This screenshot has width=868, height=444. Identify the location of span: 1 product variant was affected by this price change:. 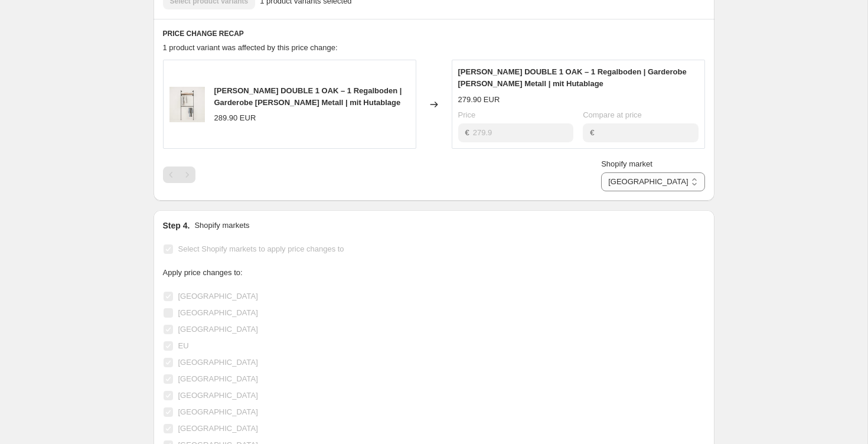
(250, 48).